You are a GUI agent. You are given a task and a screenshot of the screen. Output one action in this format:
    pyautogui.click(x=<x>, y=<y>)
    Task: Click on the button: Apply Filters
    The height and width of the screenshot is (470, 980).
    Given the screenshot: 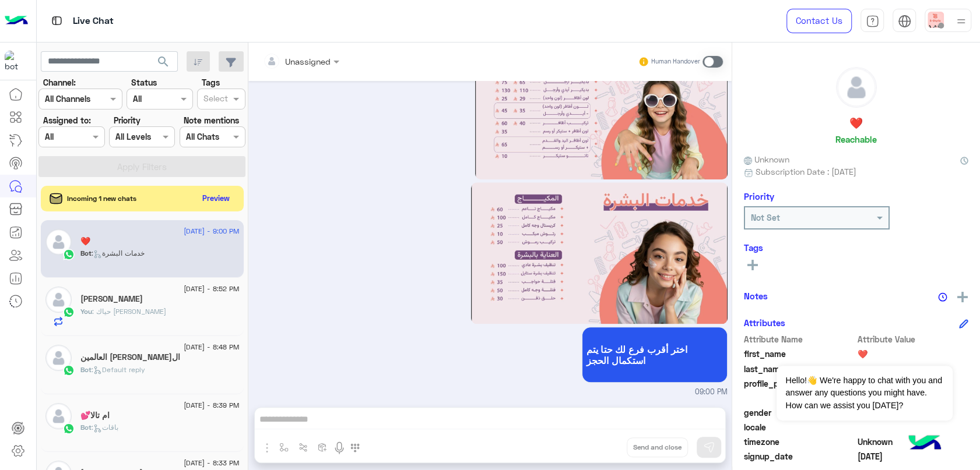 What is the action you would take?
    pyautogui.click(x=142, y=166)
    